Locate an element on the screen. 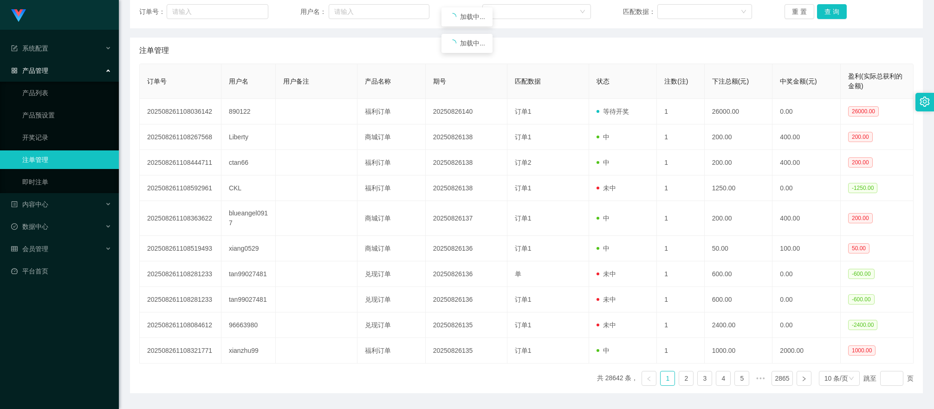  li: 1 is located at coordinates (667, 378).